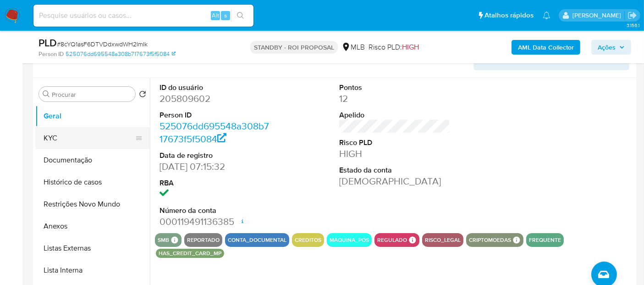 This screenshot has height=285, width=644. Describe the element at coordinates (47, 43) in the screenshot. I see `b: PLD` at that location.